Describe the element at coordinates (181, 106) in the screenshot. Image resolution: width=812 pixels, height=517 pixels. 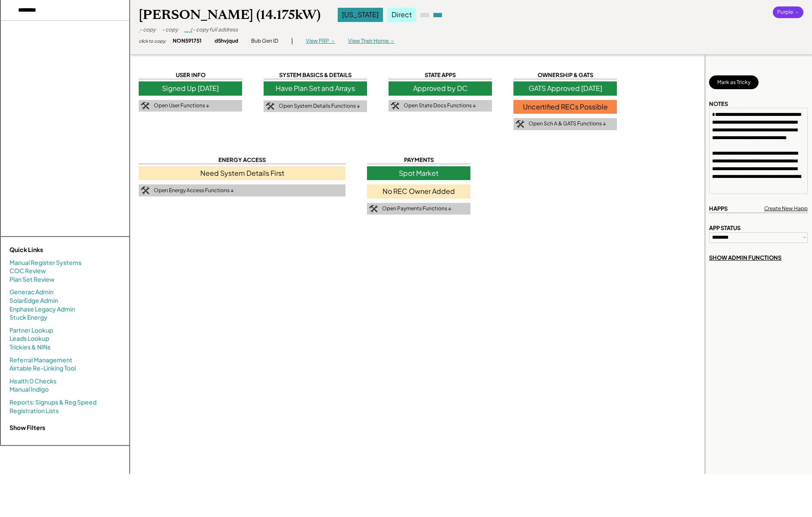
I see `div: Open User Functions ↓` at that location.